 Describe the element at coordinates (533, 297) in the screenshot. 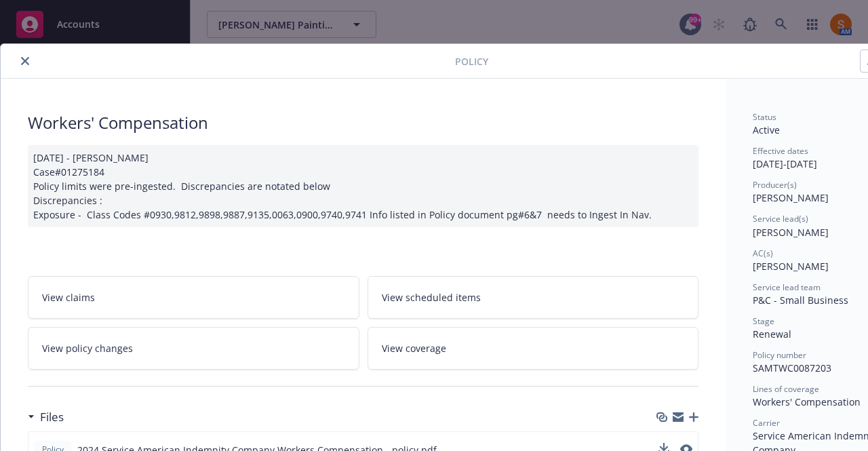

I see `a: View scheduled items` at that location.